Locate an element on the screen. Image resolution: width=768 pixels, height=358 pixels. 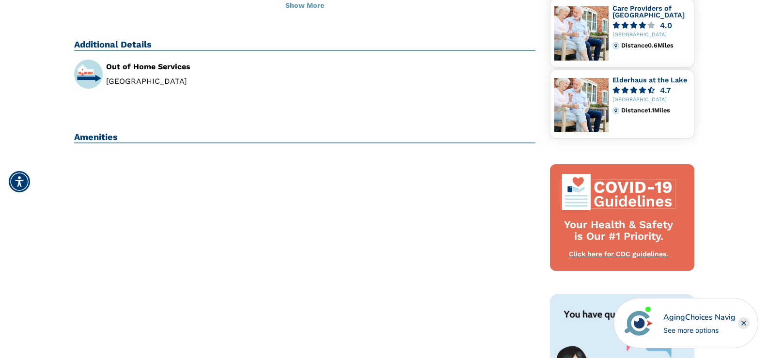
div: Close is located at coordinates (744, 323).